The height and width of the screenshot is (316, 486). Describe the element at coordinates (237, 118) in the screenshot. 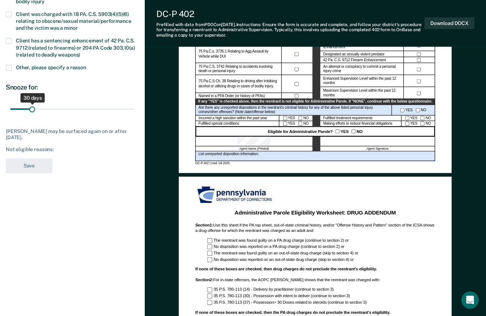

I see `div: Incurred a high sanction within the past year` at that location.